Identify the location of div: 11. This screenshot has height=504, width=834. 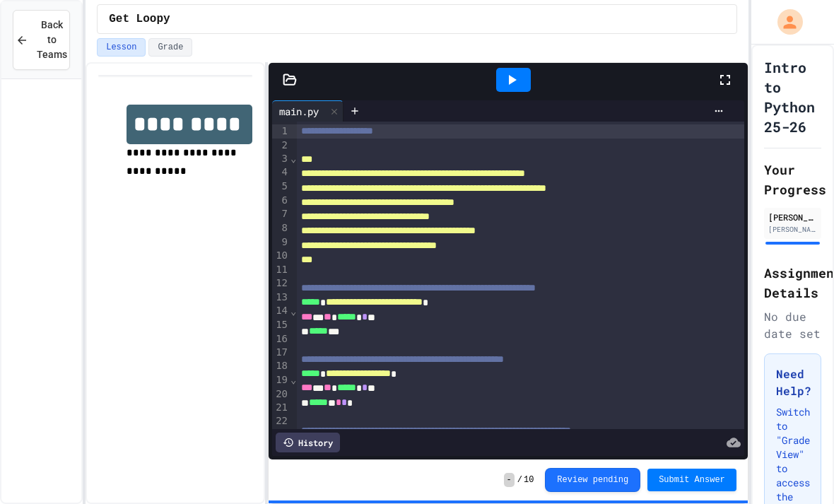
(280, 269).